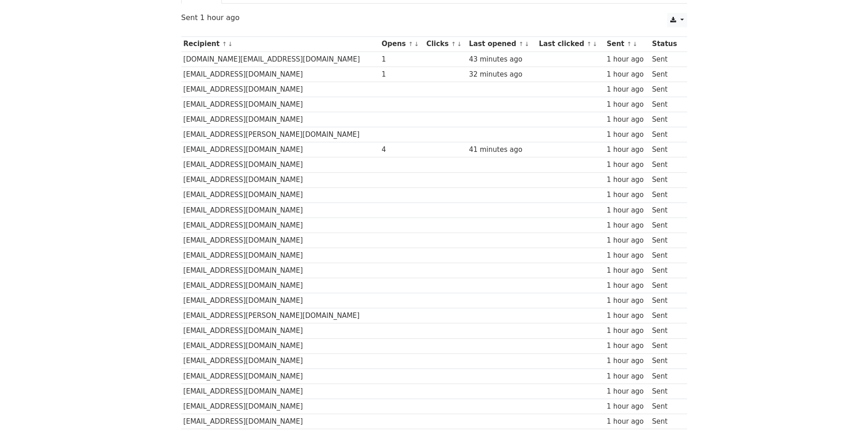 This screenshot has height=431, width=868. What do you see at coordinates (665, 44) in the screenshot?
I see `th: Status` at bounding box center [665, 44].